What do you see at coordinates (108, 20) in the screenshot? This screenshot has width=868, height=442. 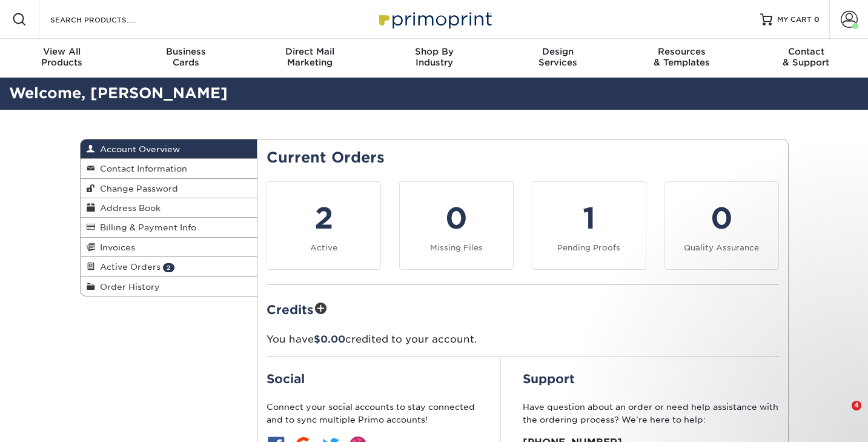 I see `input: SEARCH PRODUCTS.....` at bounding box center [108, 20].